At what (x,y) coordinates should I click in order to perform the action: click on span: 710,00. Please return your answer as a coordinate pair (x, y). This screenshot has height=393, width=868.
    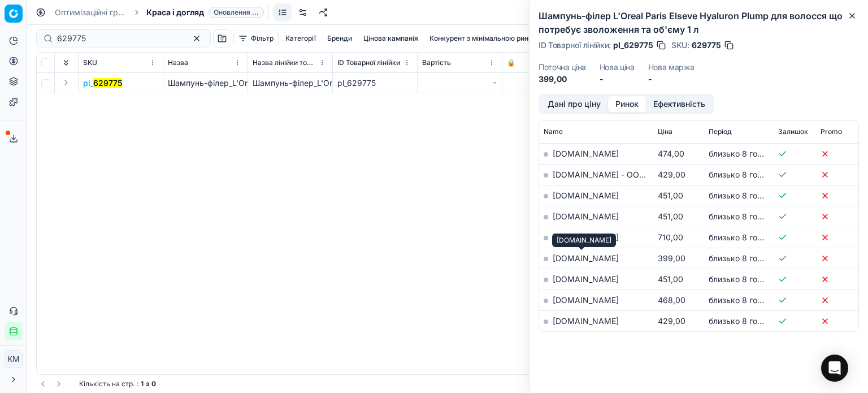
    Looking at the image, I should click on (670, 237).